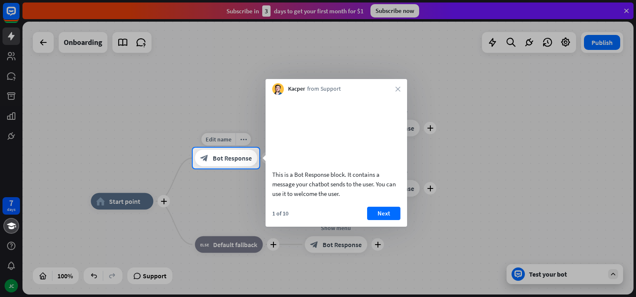 The width and height of the screenshot is (636, 297). Describe the element at coordinates (324, 89) in the screenshot. I see `span: from Support` at that location.